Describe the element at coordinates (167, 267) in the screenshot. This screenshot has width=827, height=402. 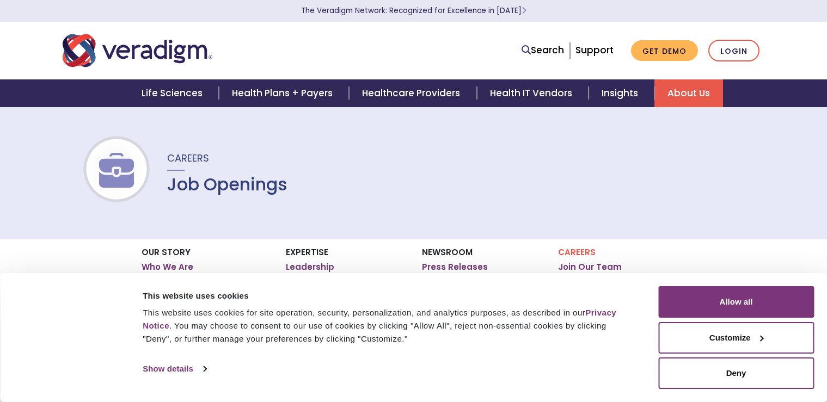
I see `a: Who We Are` at that location.